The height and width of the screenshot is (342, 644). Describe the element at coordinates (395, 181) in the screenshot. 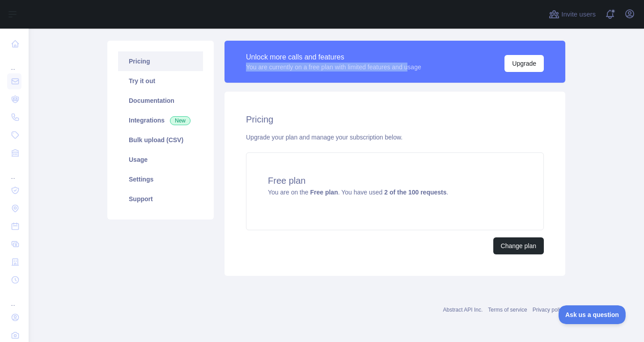

I see `h4: Free plan` at that location.